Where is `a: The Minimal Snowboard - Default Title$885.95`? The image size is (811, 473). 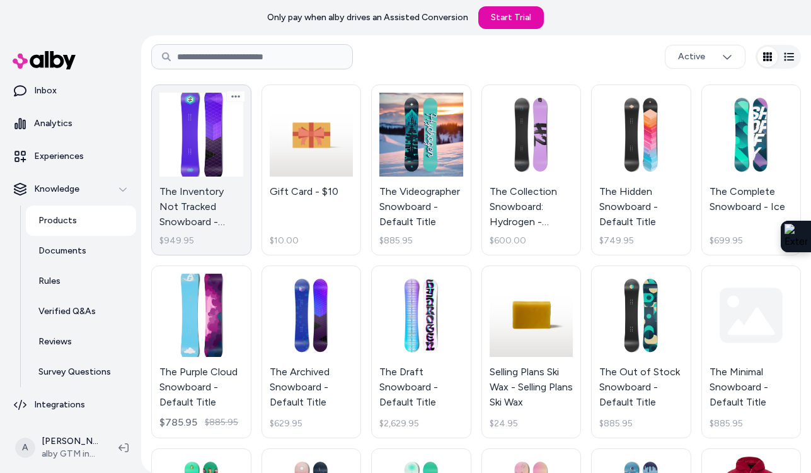 a: The Minimal Snowboard - Default Title$885.95 is located at coordinates (751, 352).